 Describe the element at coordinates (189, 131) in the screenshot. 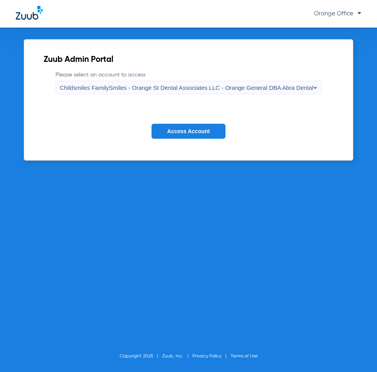

I see `button: Access Account` at that location.